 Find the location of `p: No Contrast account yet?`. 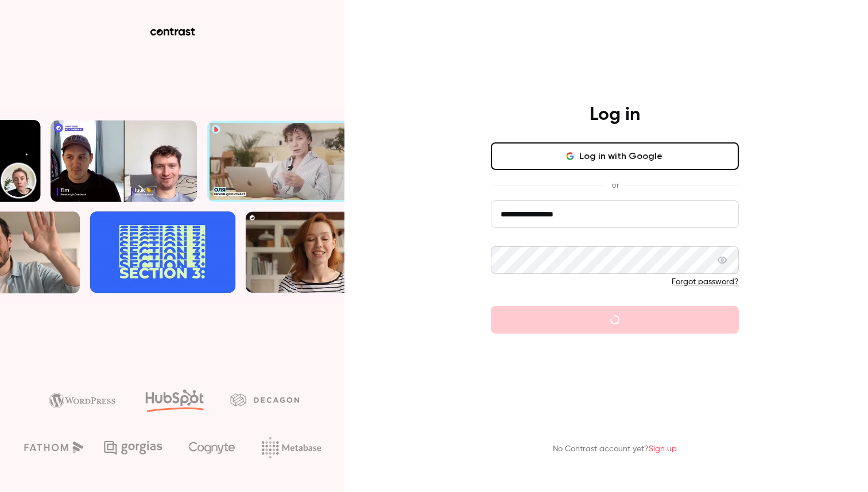

p: No Contrast account yet? is located at coordinates (615, 448).